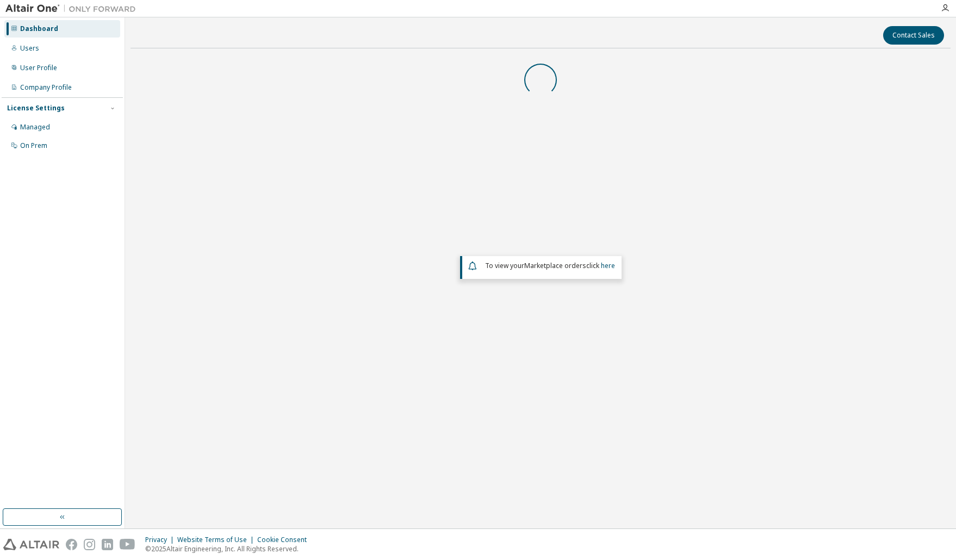  Describe the element at coordinates (38, 68) in the screenshot. I see `div: User Profile` at that location.